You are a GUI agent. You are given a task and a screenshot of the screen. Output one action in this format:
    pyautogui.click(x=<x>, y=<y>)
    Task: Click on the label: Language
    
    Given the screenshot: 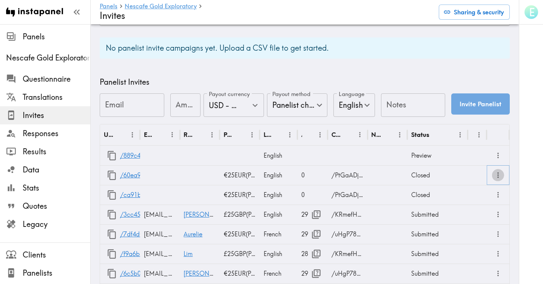 What is the action you would take?
    pyautogui.click(x=351, y=94)
    